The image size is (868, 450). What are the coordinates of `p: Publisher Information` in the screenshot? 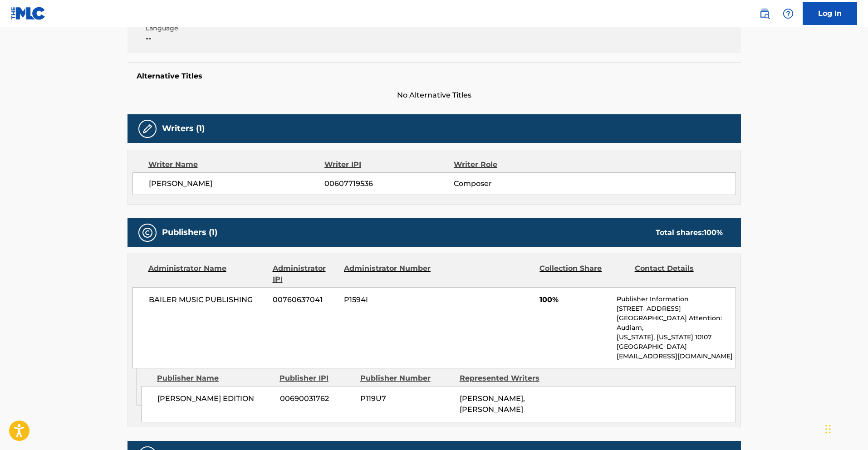 It's located at (676, 299).